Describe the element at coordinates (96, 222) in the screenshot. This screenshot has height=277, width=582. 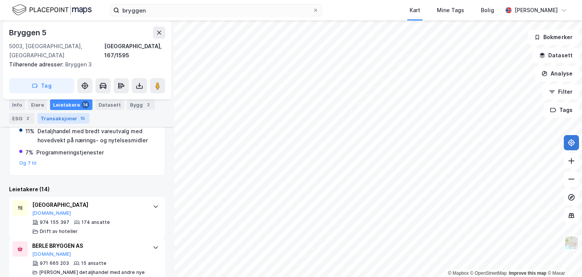
I see `div: 174 ansatte` at that location.